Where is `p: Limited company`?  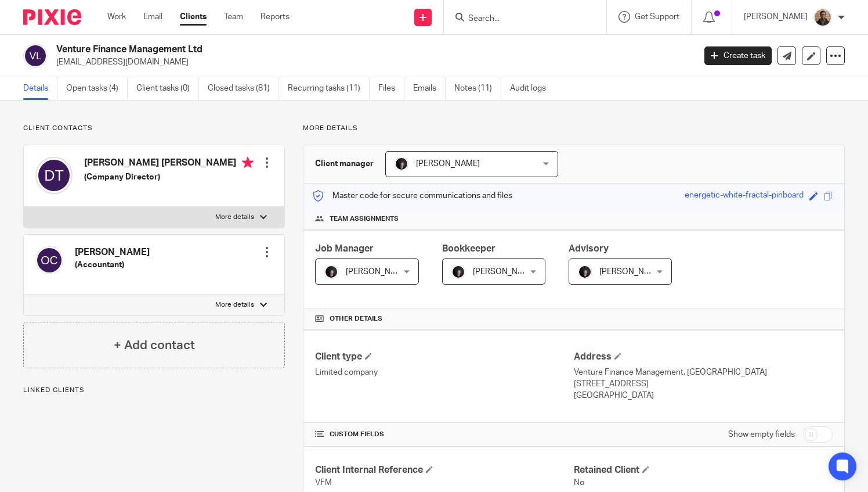
p: Limited company is located at coordinates (445, 372).